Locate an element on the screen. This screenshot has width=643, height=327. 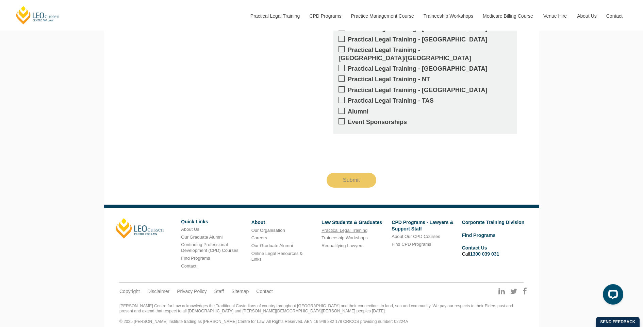
a: Corporate Training Division is located at coordinates (493, 222).